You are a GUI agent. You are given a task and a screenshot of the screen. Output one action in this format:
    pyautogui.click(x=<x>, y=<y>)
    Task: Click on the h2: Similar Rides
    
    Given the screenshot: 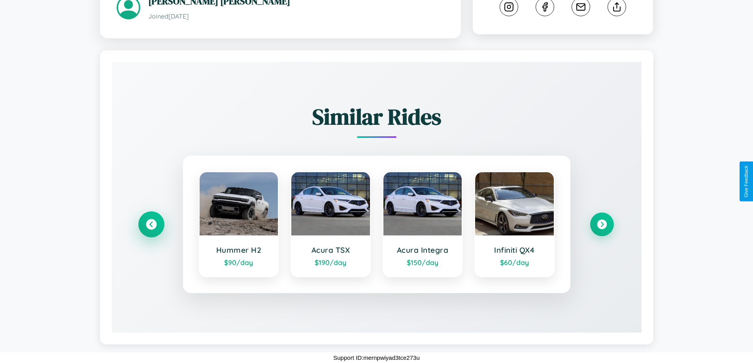 What is the action you would take?
    pyautogui.click(x=377, y=117)
    